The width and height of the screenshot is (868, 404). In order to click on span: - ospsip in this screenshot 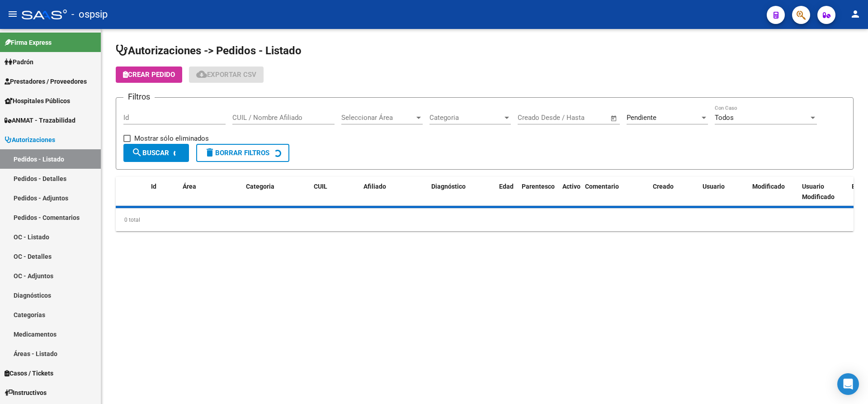, I will do `click(90, 14)`.